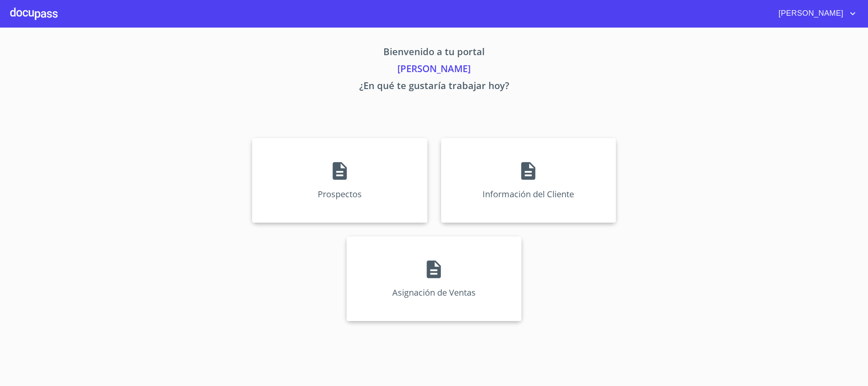  What do you see at coordinates (434, 53) in the screenshot?
I see `p: Bienvenido a tu portal` at bounding box center [434, 53].